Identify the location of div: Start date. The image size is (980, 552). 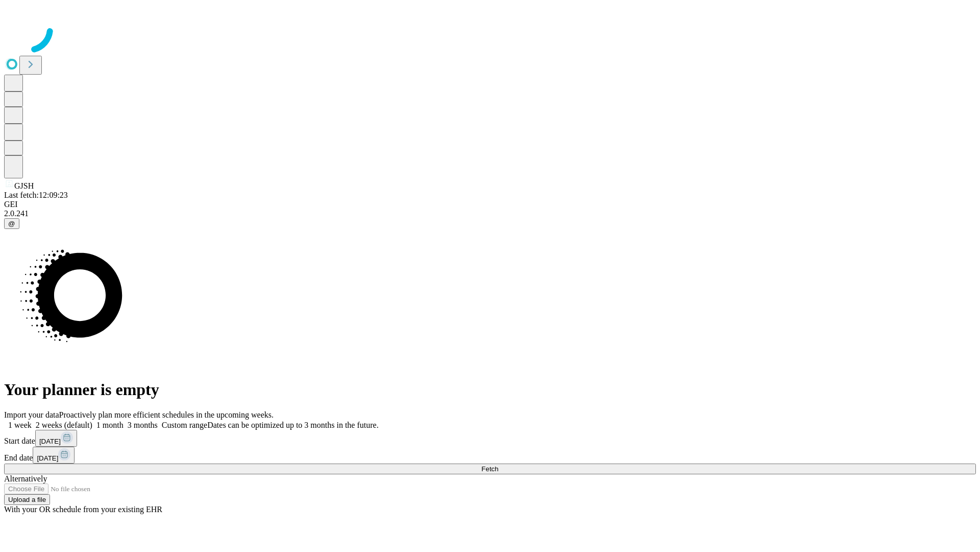
(490, 438).